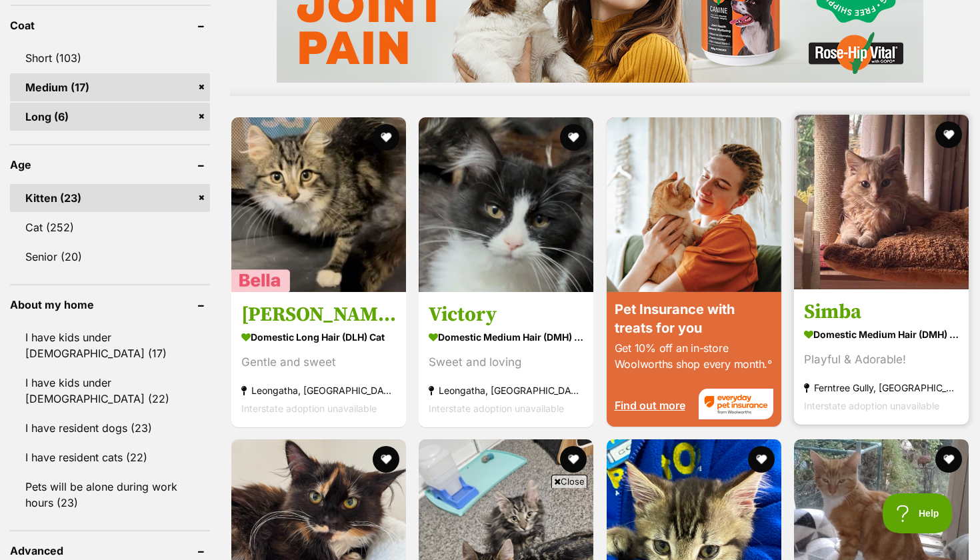 This screenshot has height=560, width=980. I want to click on span: Close, so click(569, 481).